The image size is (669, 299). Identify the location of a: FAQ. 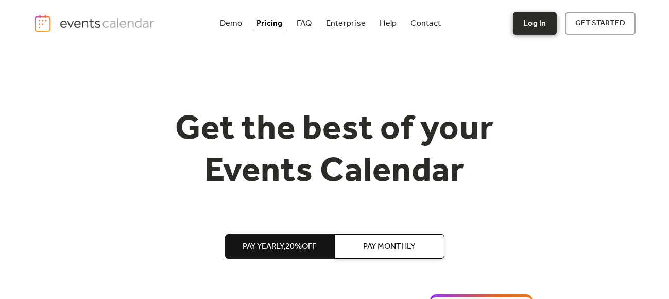
(304, 23).